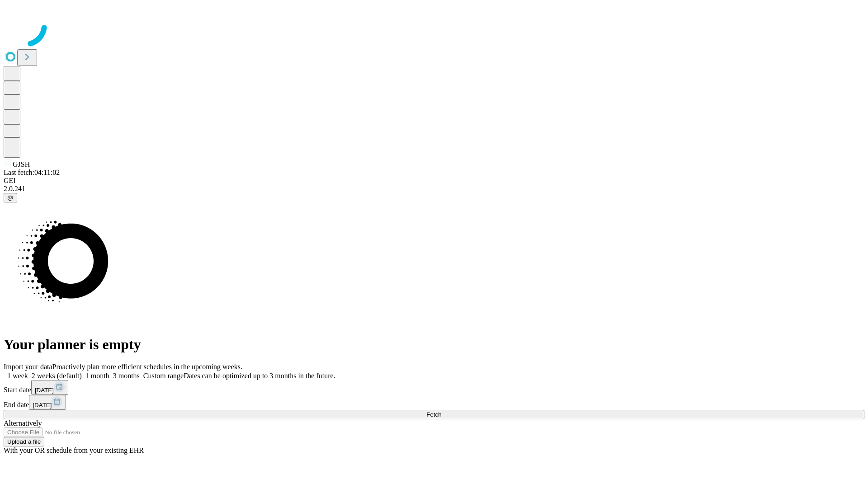  I want to click on span: With your OR schedule from your existing EHR, so click(73, 450).